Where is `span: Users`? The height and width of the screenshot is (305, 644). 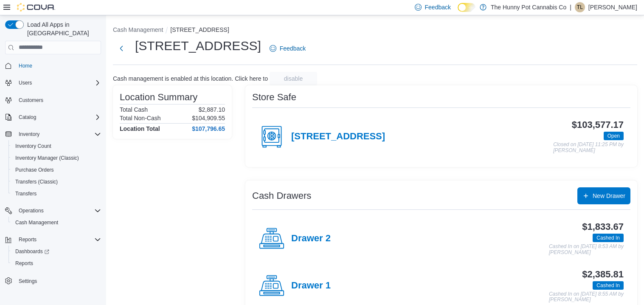
span: Users is located at coordinates (25, 83).